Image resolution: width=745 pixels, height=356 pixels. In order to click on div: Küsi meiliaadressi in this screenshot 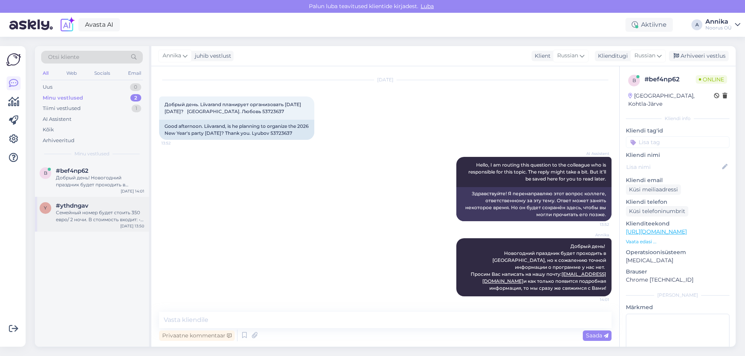, I will do `click(653, 190)`.